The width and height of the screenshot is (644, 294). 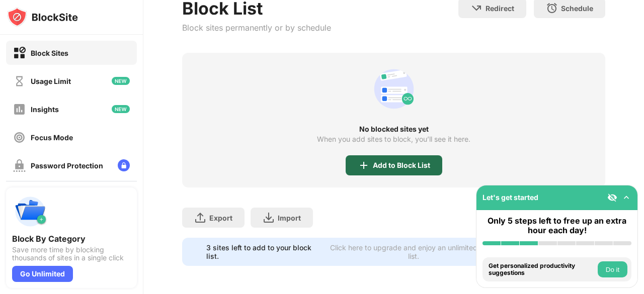 I want to click on div: Schedule, so click(x=577, y=8).